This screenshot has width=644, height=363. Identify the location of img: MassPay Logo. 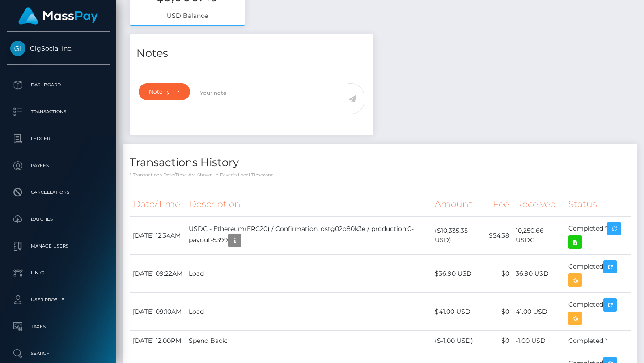
(58, 16).